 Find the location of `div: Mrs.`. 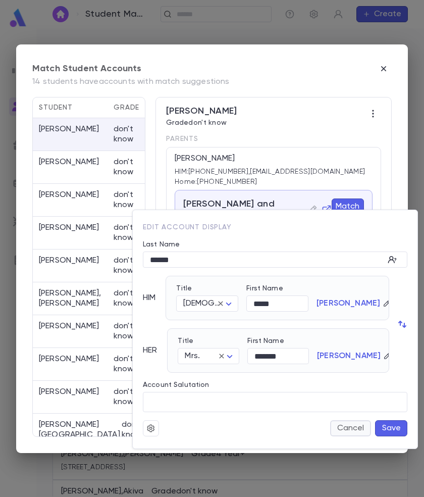

div: Mrs. is located at coordinates (209, 356).